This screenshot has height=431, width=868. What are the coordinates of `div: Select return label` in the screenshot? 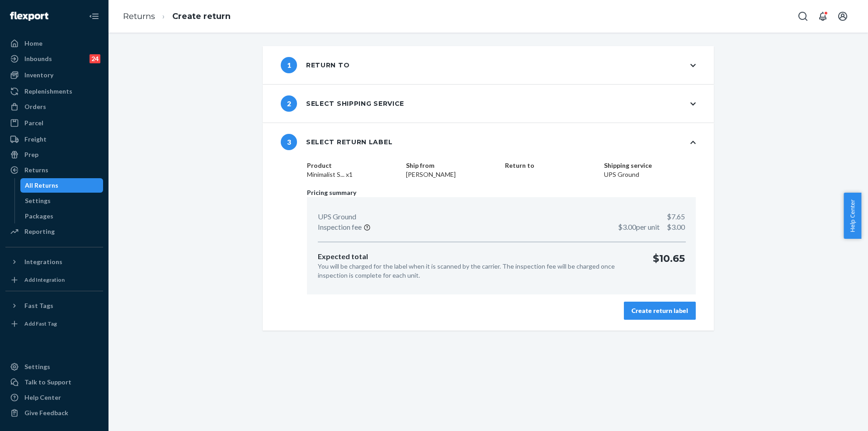 It's located at (336, 142).